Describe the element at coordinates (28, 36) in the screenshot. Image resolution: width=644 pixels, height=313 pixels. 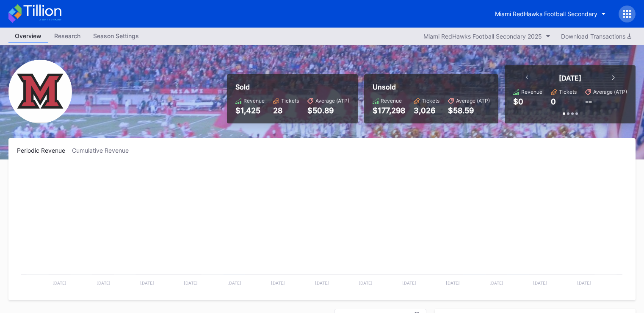
I see `a: Overview` at that location.